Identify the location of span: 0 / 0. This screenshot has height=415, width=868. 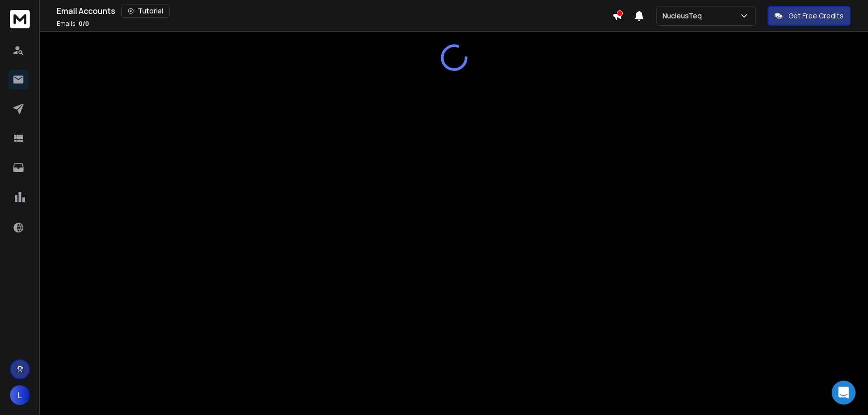
(84, 24).